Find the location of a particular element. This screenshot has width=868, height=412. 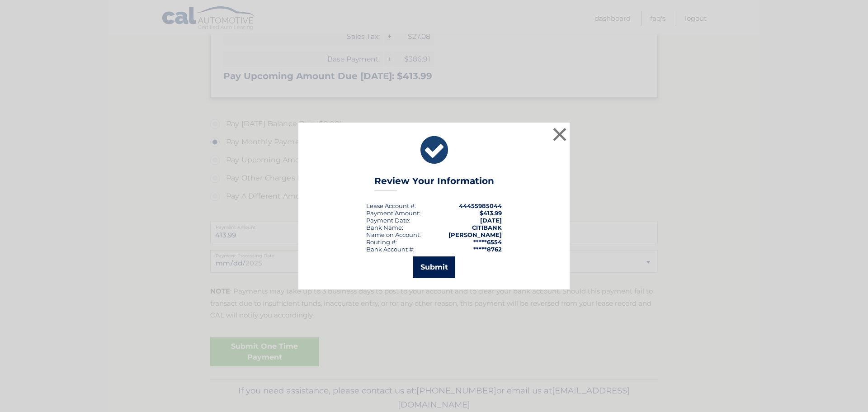

div: Payment Amount: is located at coordinates (393, 213).